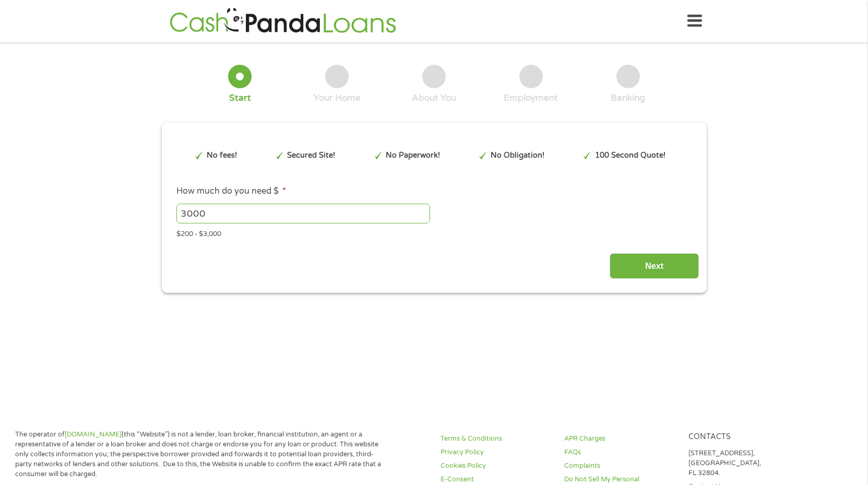  I want to click on div: About You, so click(434, 98).